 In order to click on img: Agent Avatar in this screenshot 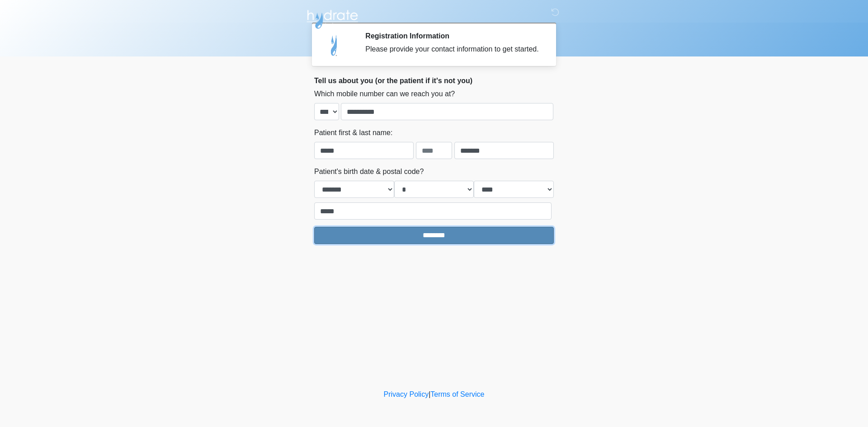, I will do `click(335, 46)`.